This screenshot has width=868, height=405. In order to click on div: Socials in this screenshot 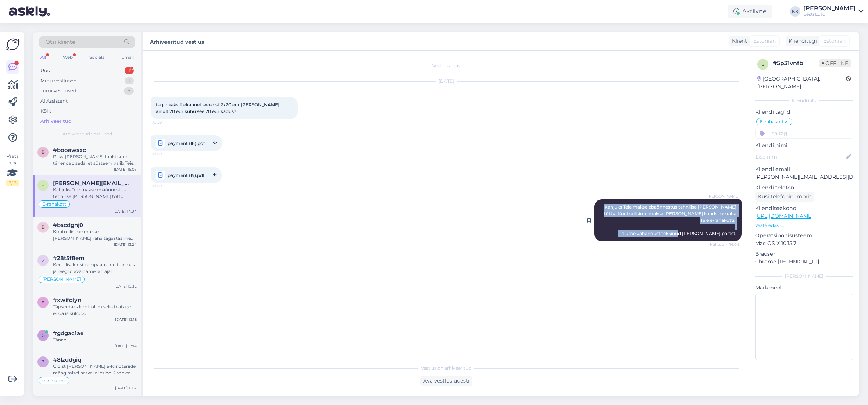, I will do `click(97, 57)`.